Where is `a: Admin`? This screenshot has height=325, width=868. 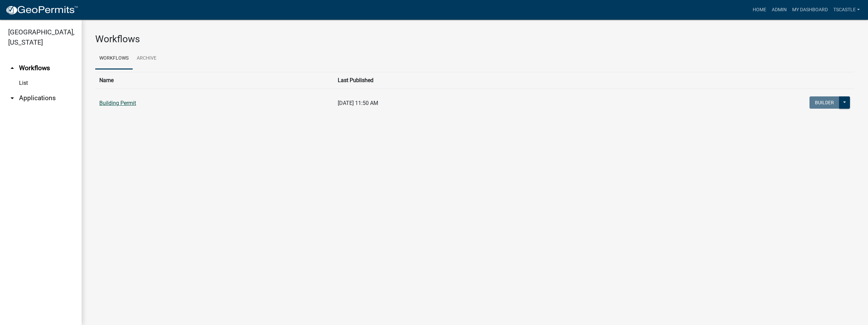
a: Admin is located at coordinates (779, 10).